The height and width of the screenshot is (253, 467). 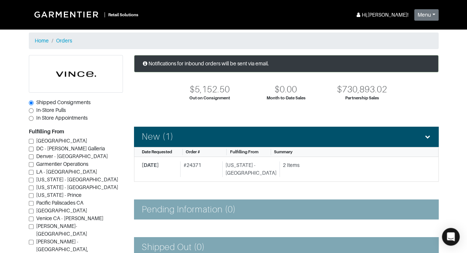 What do you see at coordinates (67, 14) in the screenshot?
I see `img: Garmentier` at bounding box center [67, 14].